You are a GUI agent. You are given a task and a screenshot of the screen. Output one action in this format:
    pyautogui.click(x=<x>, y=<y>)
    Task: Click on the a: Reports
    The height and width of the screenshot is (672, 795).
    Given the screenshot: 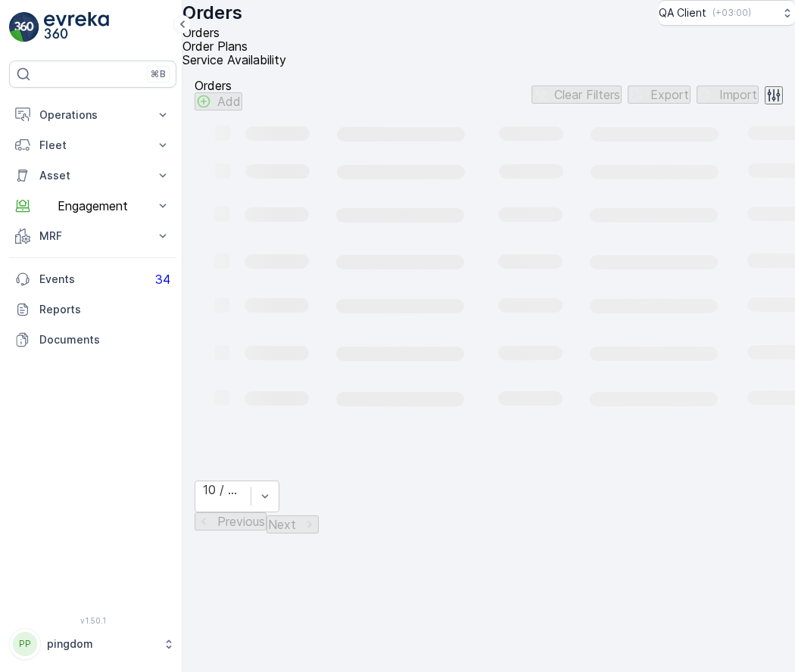 What is the action you would take?
    pyautogui.click(x=92, y=310)
    